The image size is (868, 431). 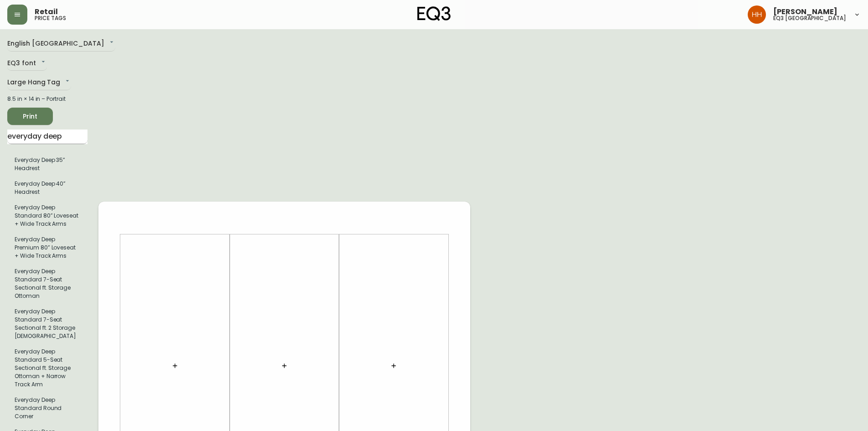 I want to click on button: Print, so click(x=30, y=116).